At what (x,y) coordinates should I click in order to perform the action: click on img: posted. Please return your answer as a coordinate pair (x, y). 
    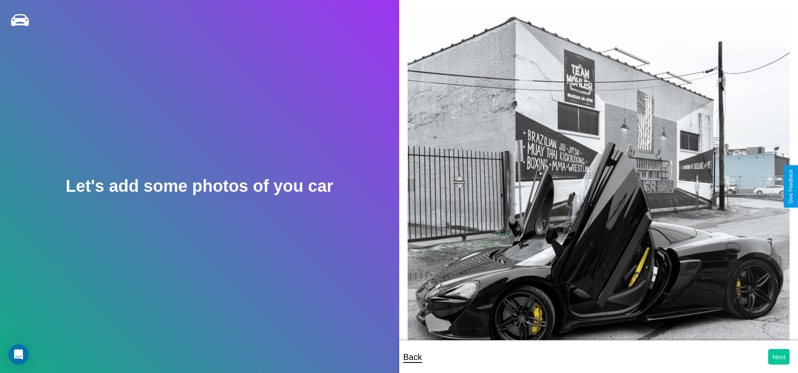
    Looking at the image, I should click on (598, 188).